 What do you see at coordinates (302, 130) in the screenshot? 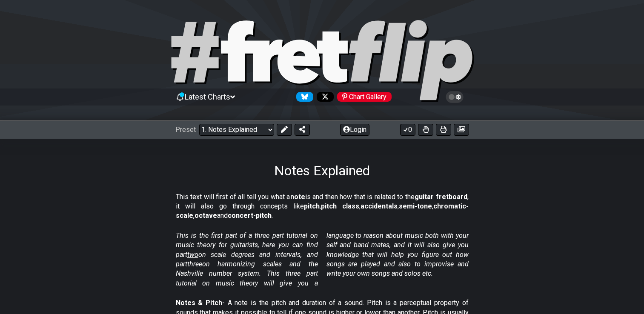
I see `button: Share Preset` at bounding box center [302, 130].